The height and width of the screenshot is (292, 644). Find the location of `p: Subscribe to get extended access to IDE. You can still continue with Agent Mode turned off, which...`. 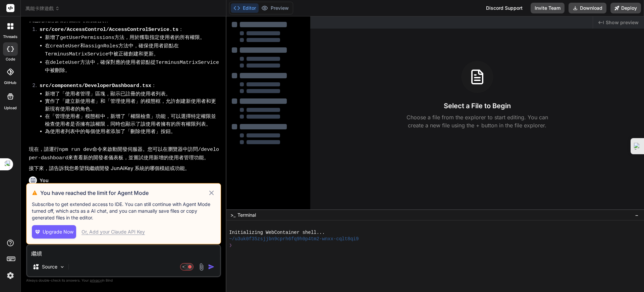

p: Subscribe to get extended access to IDE. You can still continue with Agent Mode turned off, which... is located at coordinates (123, 211).